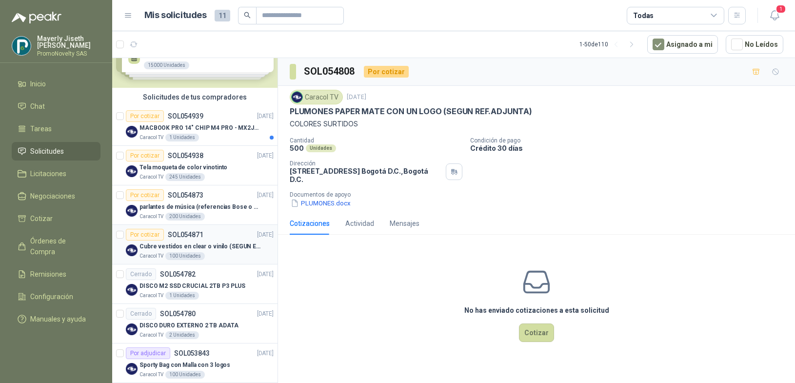 The width and height of the screenshot is (795, 383). I want to click on a: Manuales y ayuda, so click(56, 319).